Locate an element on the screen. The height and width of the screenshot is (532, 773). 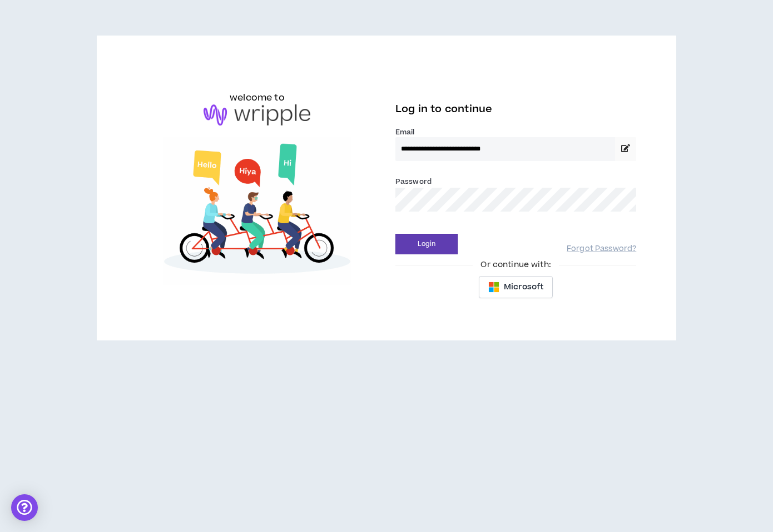
div: Open Intercom Messenger is located at coordinates (25, 507).